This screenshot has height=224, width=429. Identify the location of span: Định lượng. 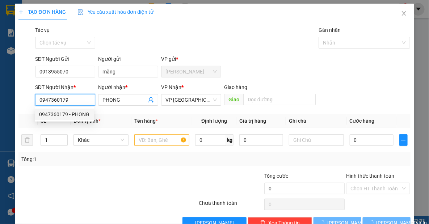
(214, 121).